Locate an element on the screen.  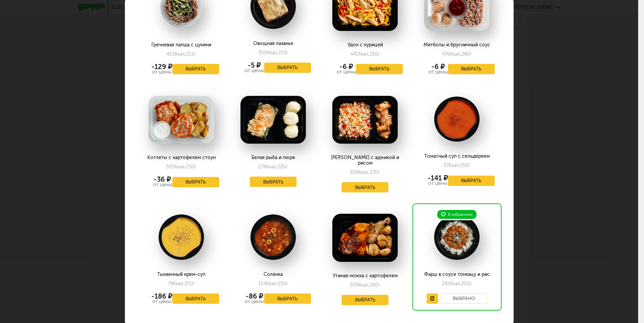
img: big_sz9PS315UjtpT7sm.png is located at coordinates (365, 120).